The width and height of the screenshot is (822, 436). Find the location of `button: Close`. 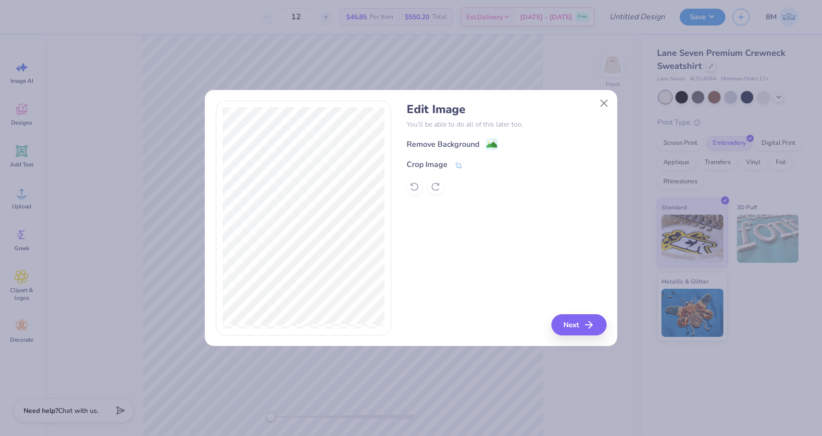

button: Close is located at coordinates (605, 103).